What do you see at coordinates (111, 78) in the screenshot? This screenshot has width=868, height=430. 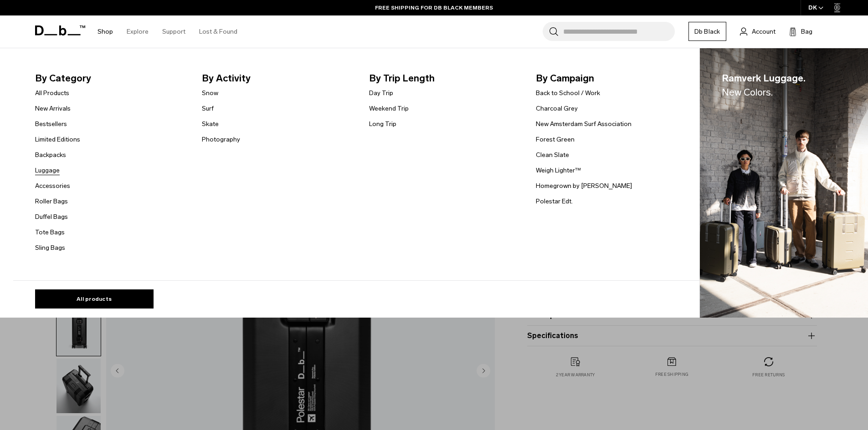 I see `span: By Category` at bounding box center [111, 78].